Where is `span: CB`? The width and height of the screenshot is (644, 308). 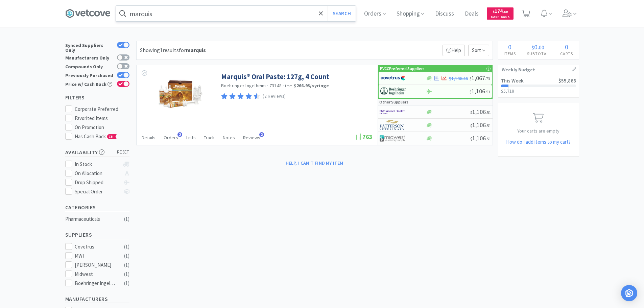
span: CB is located at coordinates (111, 136).